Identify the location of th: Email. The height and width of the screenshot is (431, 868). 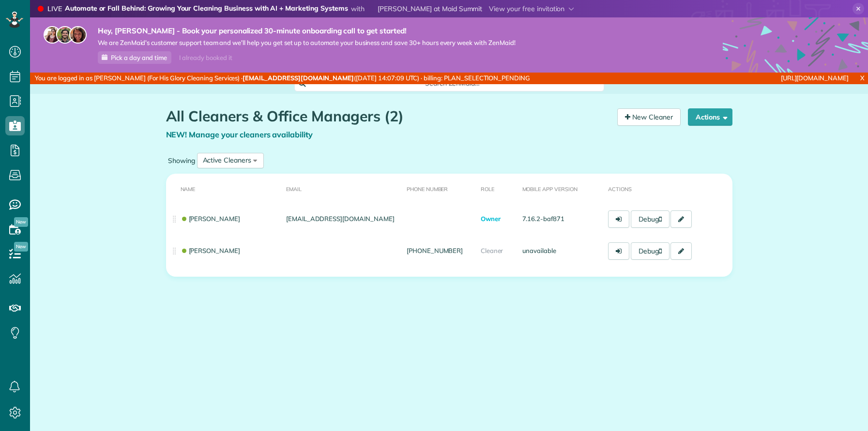
(342, 188).